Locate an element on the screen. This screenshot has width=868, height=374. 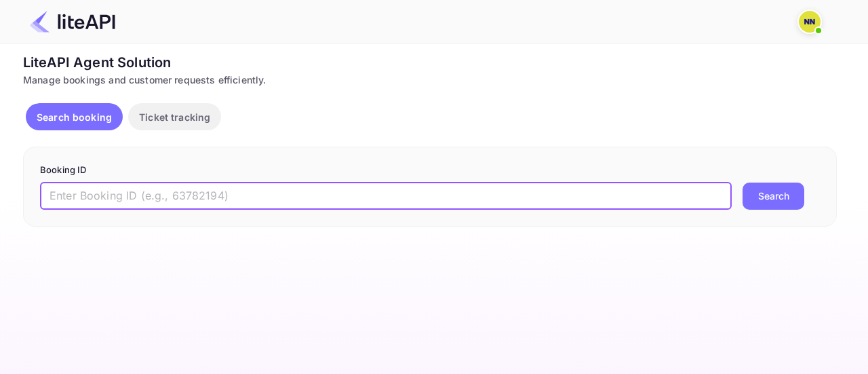
p: Booking ID is located at coordinates (430, 170).